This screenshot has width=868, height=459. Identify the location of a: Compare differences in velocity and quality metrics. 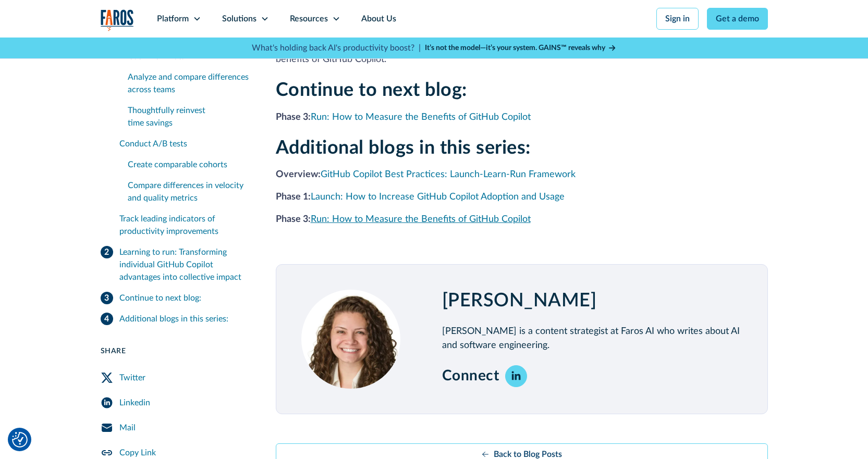
(189, 192).